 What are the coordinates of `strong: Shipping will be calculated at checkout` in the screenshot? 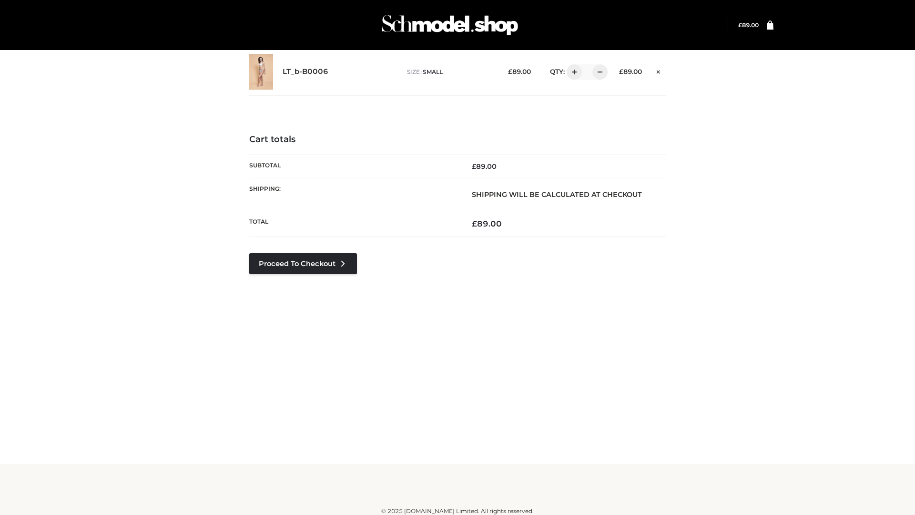 It's located at (557, 195).